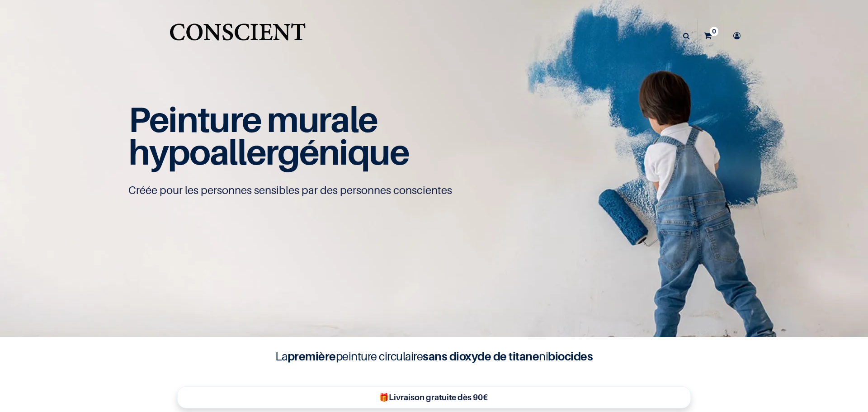 The height and width of the screenshot is (412, 868). What do you see at coordinates (714, 31) in the screenshot?
I see `sup: 0` at bounding box center [714, 31].